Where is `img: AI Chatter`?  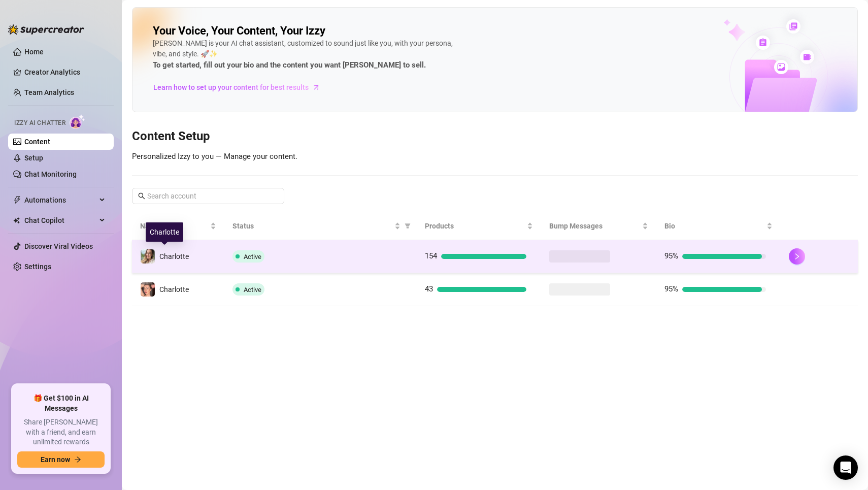 img: AI Chatter is located at coordinates (77, 121).